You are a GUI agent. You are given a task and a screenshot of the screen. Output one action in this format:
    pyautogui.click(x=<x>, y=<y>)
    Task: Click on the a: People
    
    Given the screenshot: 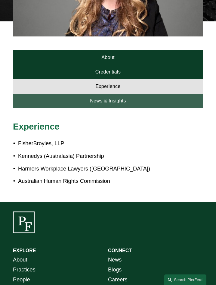 What is the action you would take?
    pyautogui.click(x=21, y=279)
    